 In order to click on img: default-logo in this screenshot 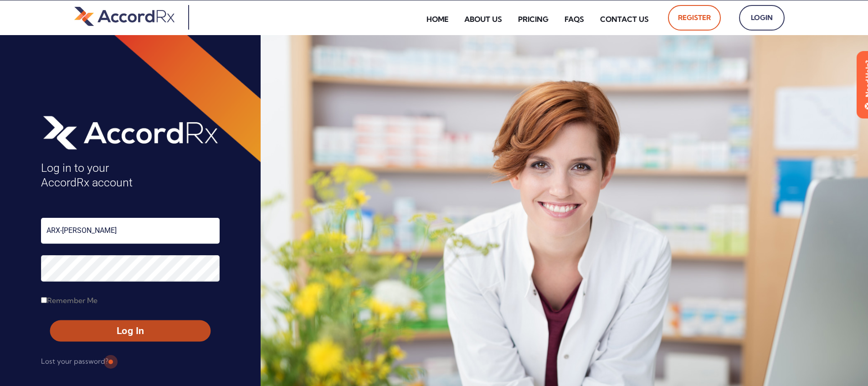, I will do `click(125, 16)`.